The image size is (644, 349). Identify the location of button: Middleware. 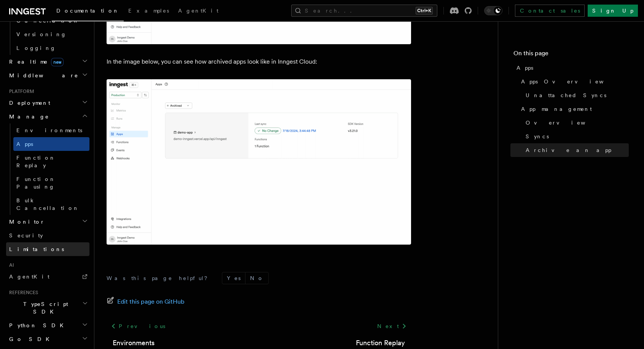
(47, 76).